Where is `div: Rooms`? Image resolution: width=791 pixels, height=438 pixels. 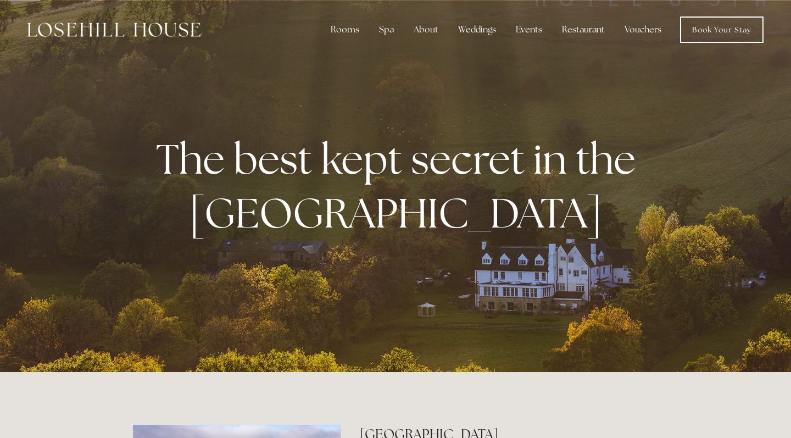 div: Rooms is located at coordinates (345, 30).